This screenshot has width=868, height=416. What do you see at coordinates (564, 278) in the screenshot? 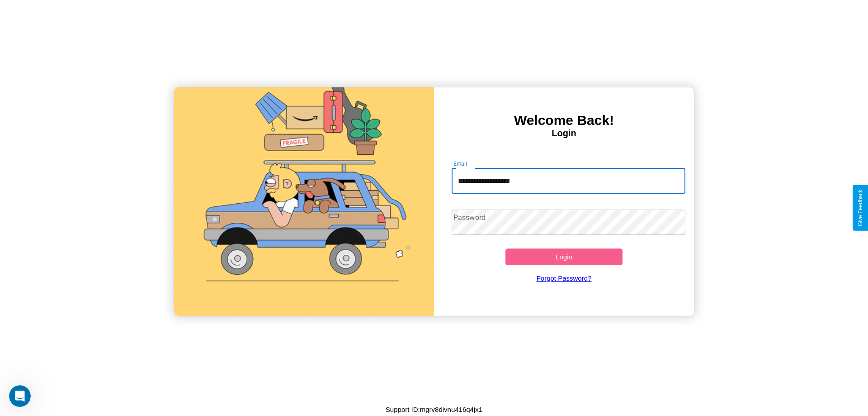
I see `a: Forgot Password?` at bounding box center [564, 278].